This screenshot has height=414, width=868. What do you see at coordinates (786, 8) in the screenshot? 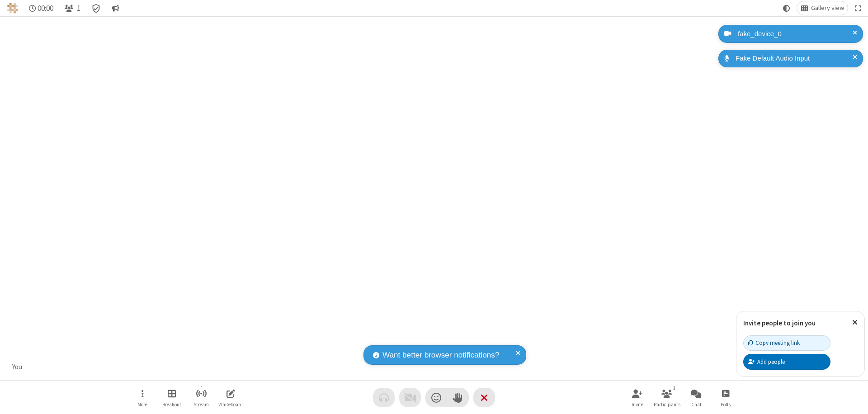
I see `button: Using system theme` at bounding box center [786, 8].